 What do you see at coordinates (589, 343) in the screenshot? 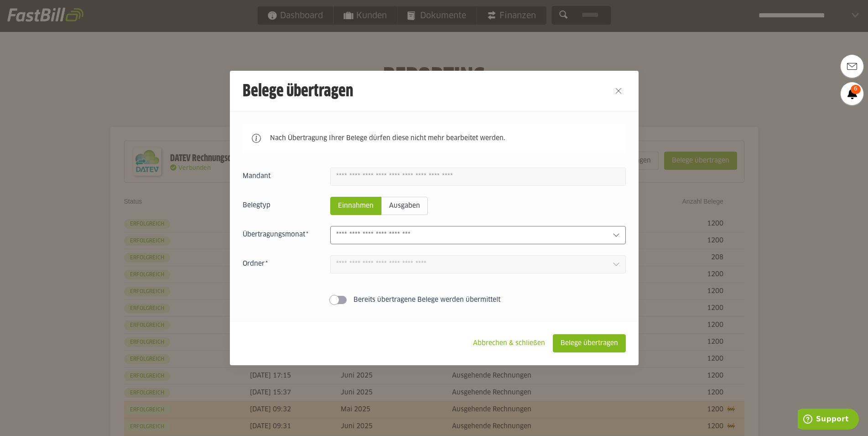
I see `sl-button: Belege übertragen` at bounding box center [589, 343].